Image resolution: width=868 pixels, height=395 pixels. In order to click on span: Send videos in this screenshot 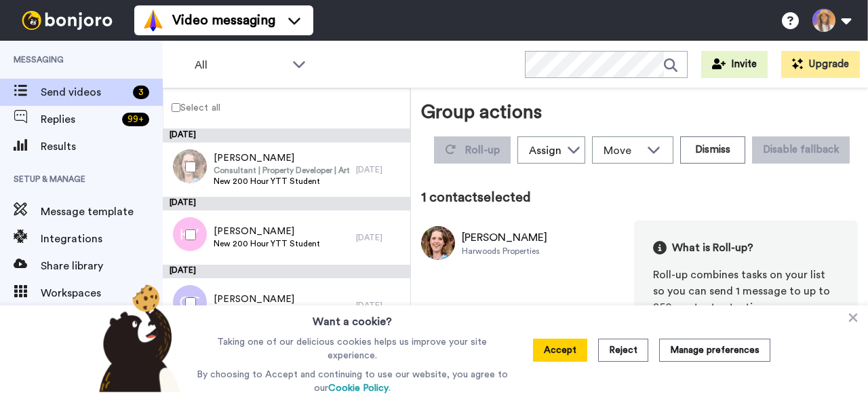, I will do `click(84, 93)`.